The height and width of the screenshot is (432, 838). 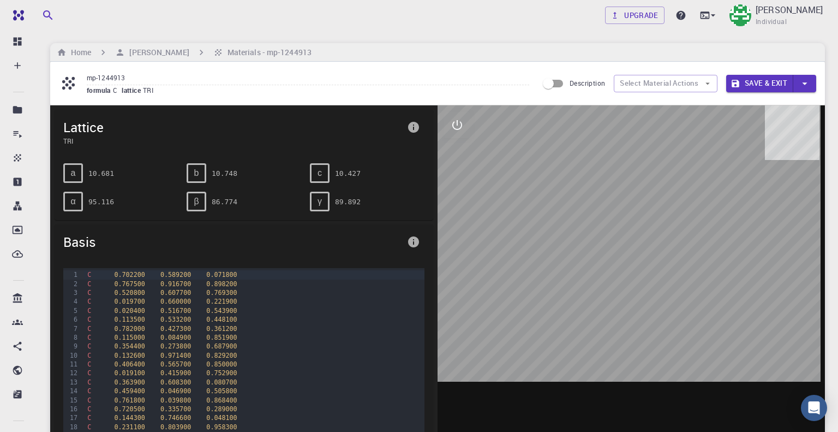 What do you see at coordinates (587, 83) in the screenshot?
I see `span: Description` at bounding box center [587, 83].